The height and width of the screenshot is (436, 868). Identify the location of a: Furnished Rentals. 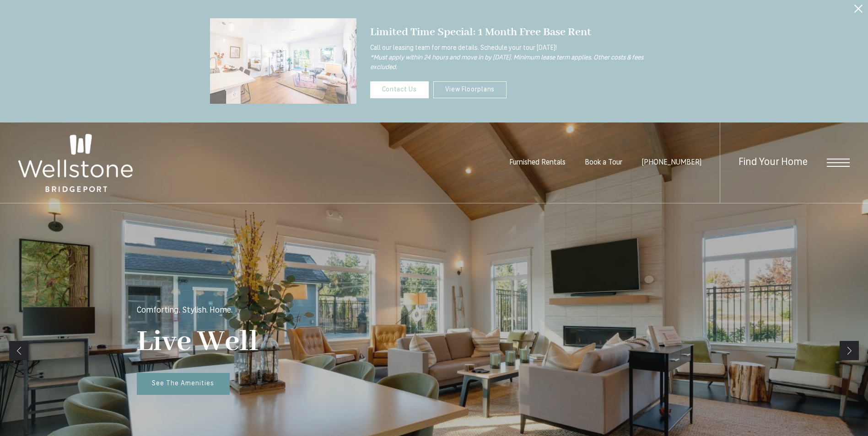
(537, 163).